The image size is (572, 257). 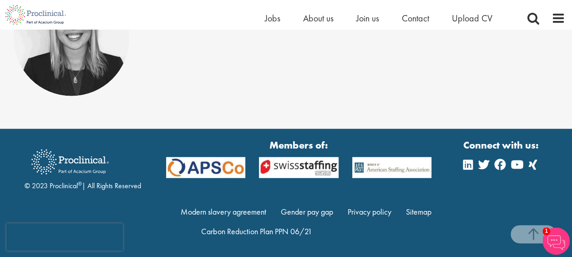 I want to click on a: Contact, so click(x=415, y=18).